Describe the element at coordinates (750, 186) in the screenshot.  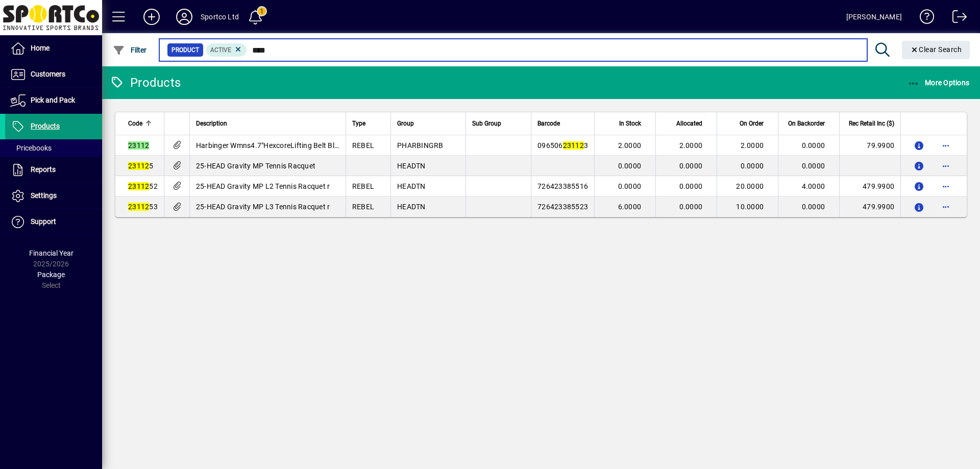
I see `span: 20.0000` at that location.